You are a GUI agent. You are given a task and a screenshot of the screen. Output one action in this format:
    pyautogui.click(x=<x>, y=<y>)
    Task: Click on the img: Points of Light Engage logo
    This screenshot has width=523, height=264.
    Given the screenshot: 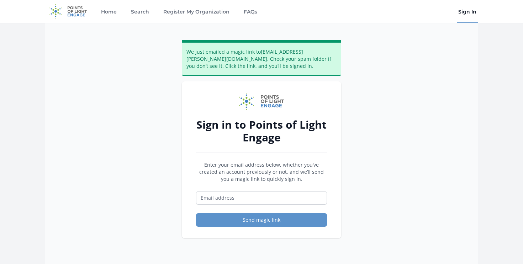 What is the action you would take?
    pyautogui.click(x=262, y=101)
    